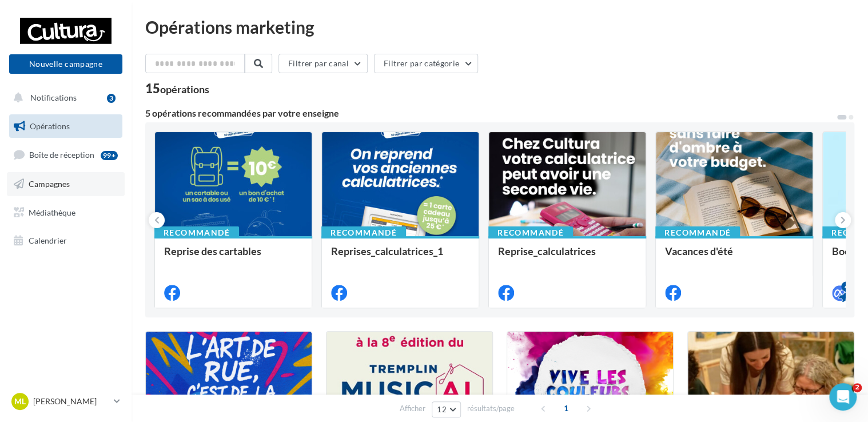 The image size is (868, 422). What do you see at coordinates (53, 97) in the screenshot?
I see `span: Notifications` at bounding box center [53, 97].